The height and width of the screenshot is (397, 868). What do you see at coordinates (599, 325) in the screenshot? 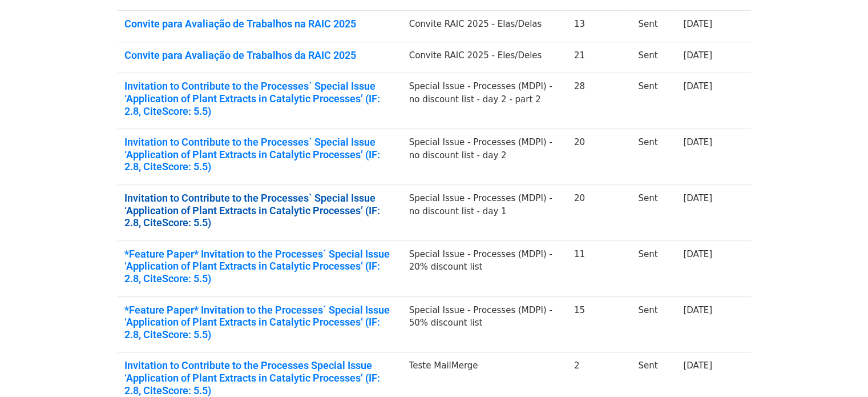
I see `td: 15` at bounding box center [599, 325].